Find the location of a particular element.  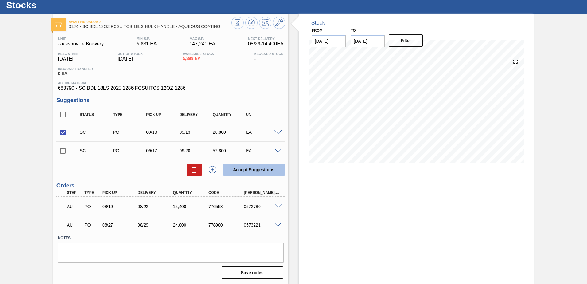

h3: Orders is located at coordinates (171, 186).